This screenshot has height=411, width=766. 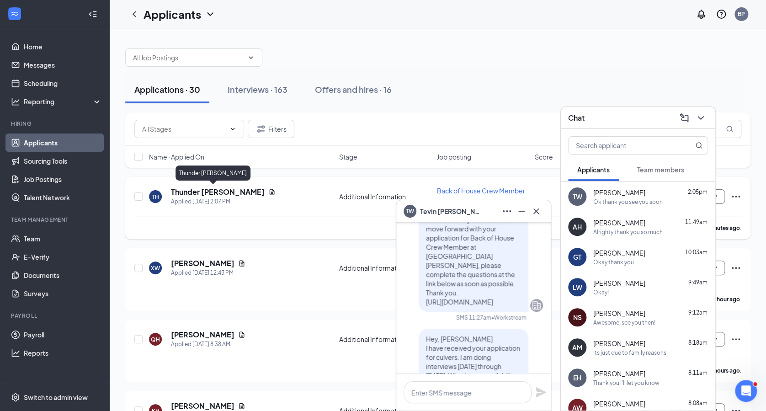 What do you see at coordinates (167, 89) in the screenshot?
I see `div: Applications · 30` at bounding box center [167, 89].